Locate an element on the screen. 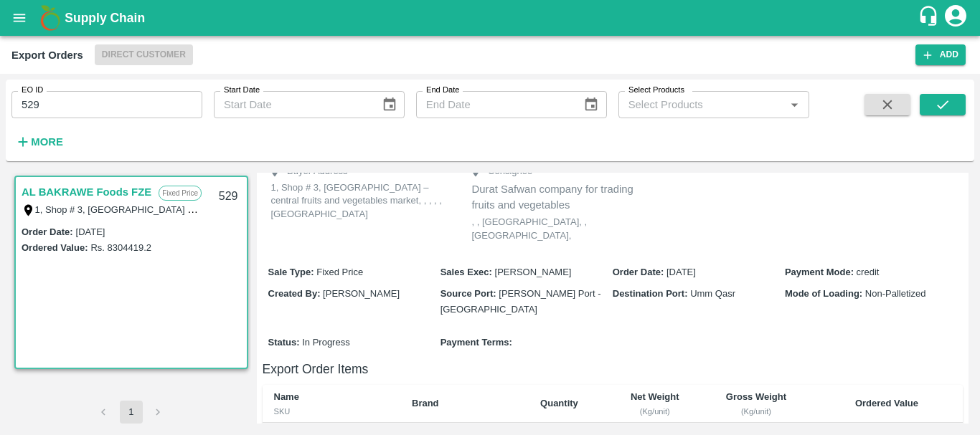 This screenshot has width=980, height=435. label: Start Date is located at coordinates (242, 90).